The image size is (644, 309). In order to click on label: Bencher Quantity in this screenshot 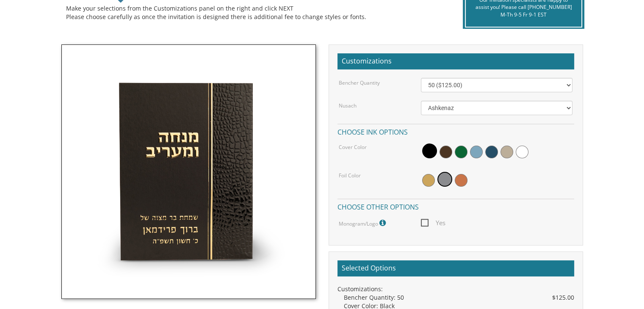, I will do `click(359, 82)`.